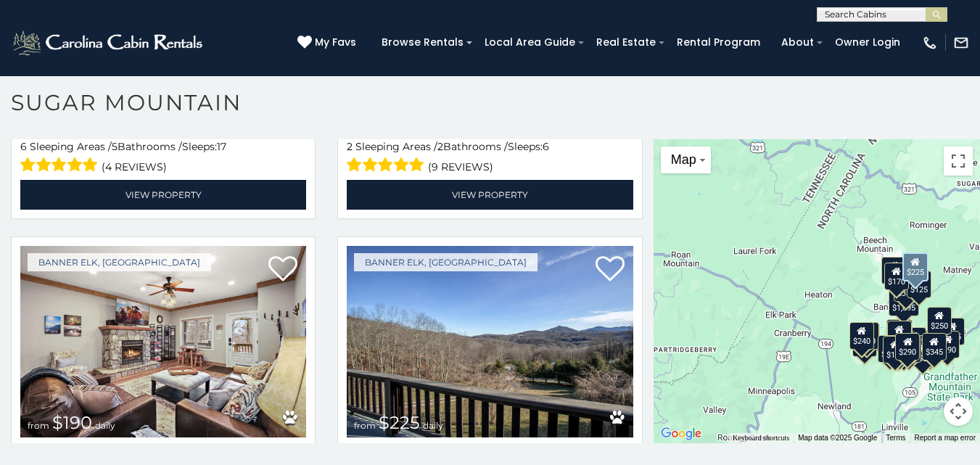 The height and width of the screenshot is (465, 980). I want to click on div: $250, so click(938, 319).